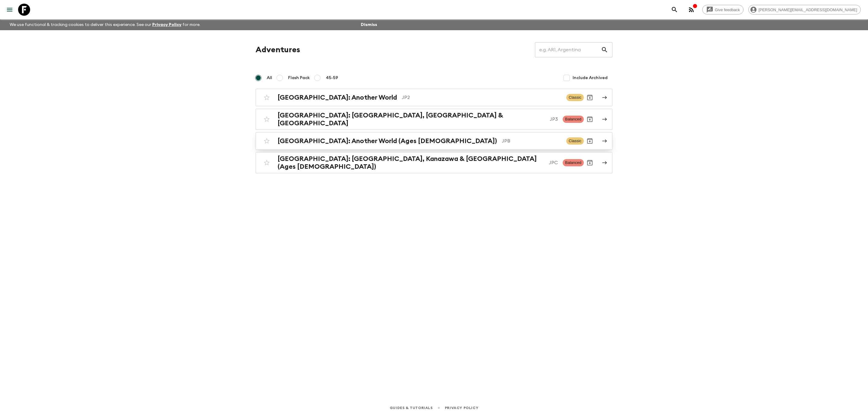  What do you see at coordinates (481, 97) in the screenshot?
I see `p: JP2` at bounding box center [481, 97].